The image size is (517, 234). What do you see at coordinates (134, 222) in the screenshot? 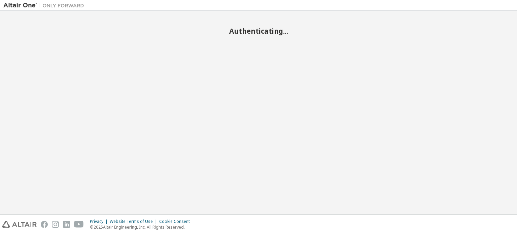
I see `div: Website Terms of Use` at bounding box center [134, 222].